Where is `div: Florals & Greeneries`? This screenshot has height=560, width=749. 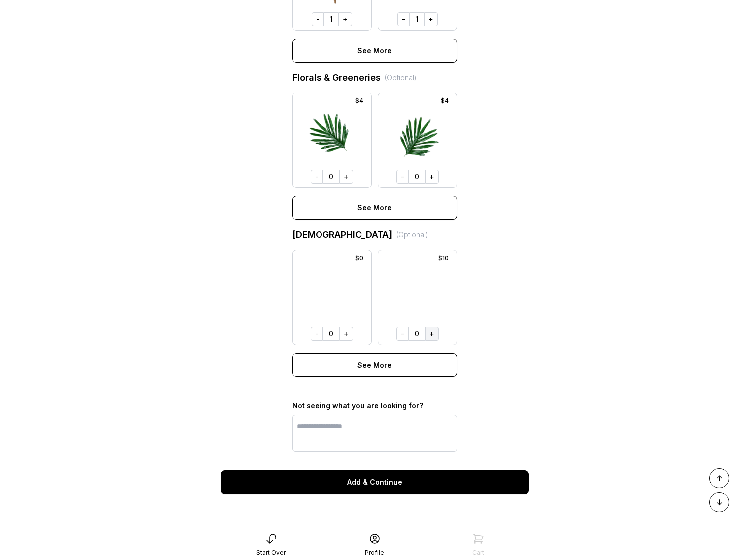 div: Florals & Greeneries is located at coordinates (375, 78).